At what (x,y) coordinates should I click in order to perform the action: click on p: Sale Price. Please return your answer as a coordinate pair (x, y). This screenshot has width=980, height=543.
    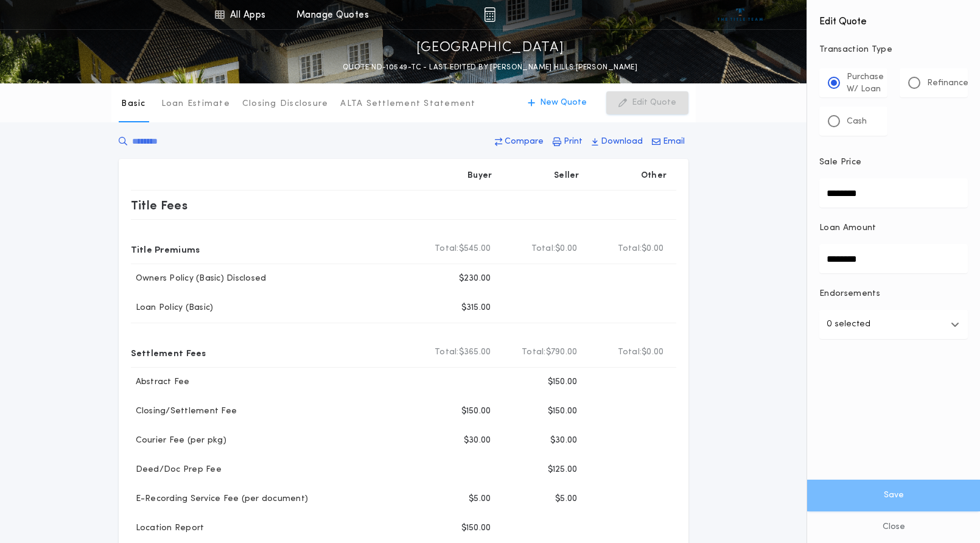
    Looking at the image, I should click on (840, 162).